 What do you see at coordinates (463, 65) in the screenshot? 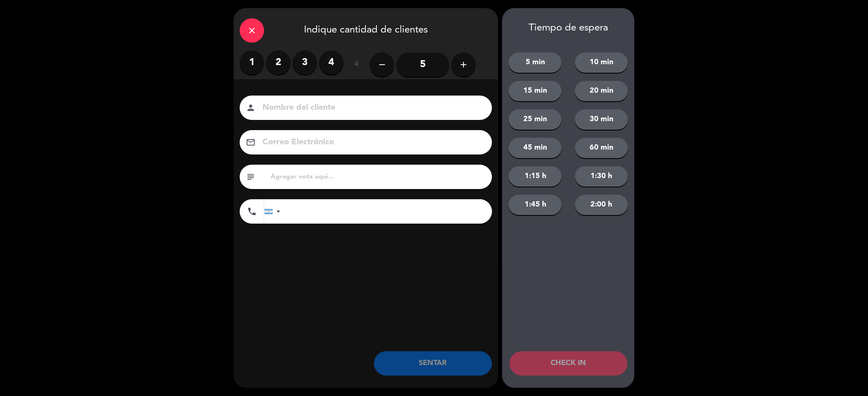
I see `button: add` at bounding box center [463, 65].